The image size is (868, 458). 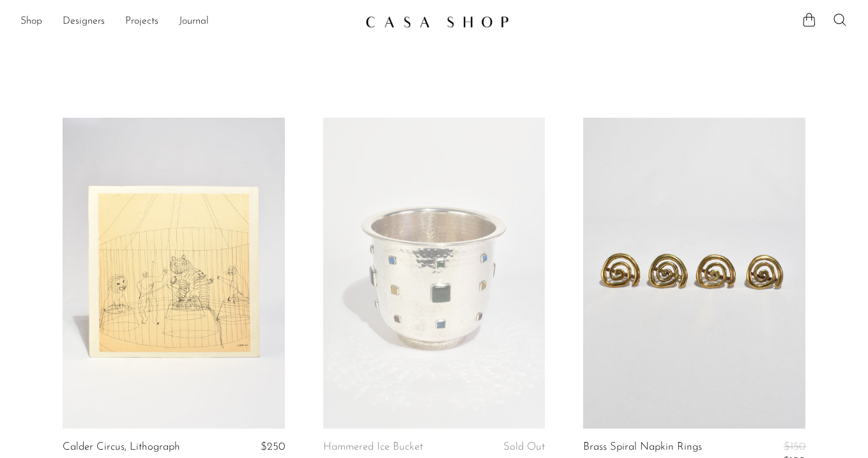 What do you see at coordinates (142, 22) in the screenshot?
I see `a: Projects` at bounding box center [142, 22].